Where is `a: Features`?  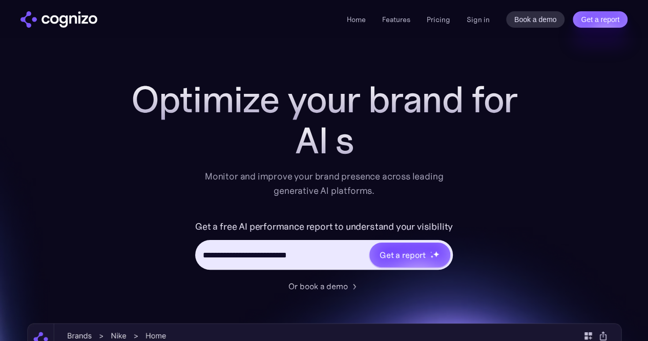 a: Features is located at coordinates (396, 19).